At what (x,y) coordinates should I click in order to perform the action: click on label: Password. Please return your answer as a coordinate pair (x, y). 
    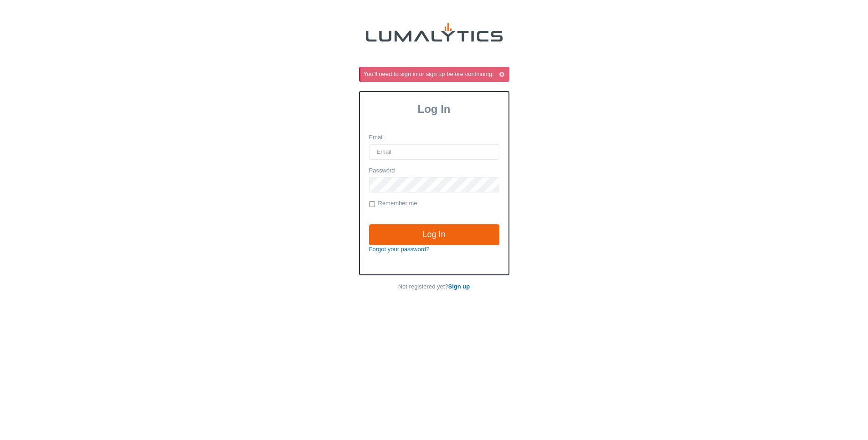
    Looking at the image, I should click on (382, 170).